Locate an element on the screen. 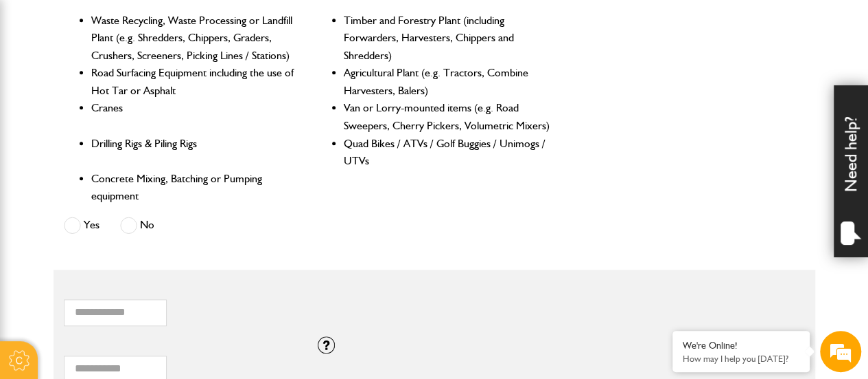 This screenshot has height=379, width=868. textarea: Type your message and hit 'Enter' is located at coordinates (134, 273).